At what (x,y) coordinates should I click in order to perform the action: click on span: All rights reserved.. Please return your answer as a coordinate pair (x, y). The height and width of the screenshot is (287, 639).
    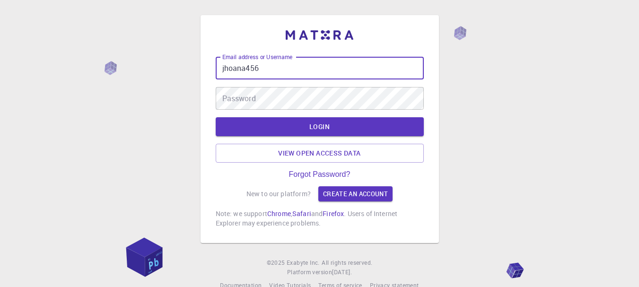
    Looking at the image, I should click on (347, 263).